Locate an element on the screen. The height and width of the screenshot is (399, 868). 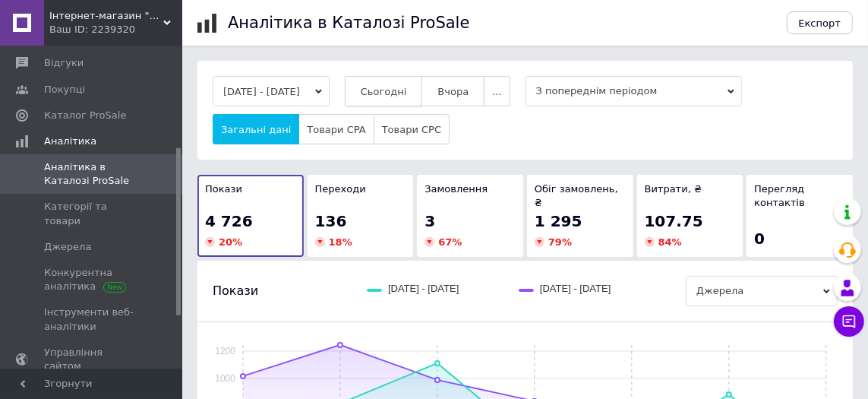
span: 136 is located at coordinates (331, 221).